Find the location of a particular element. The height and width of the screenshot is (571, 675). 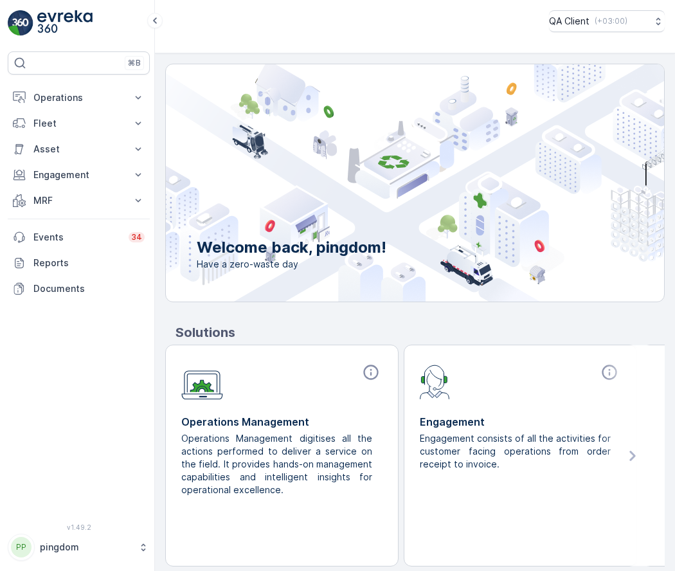

div: PP is located at coordinates (21, 547).